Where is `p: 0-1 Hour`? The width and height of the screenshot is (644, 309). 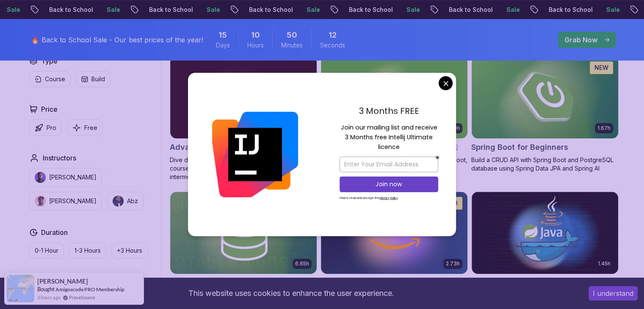 p: 0-1 Hour is located at coordinates (47, 250).